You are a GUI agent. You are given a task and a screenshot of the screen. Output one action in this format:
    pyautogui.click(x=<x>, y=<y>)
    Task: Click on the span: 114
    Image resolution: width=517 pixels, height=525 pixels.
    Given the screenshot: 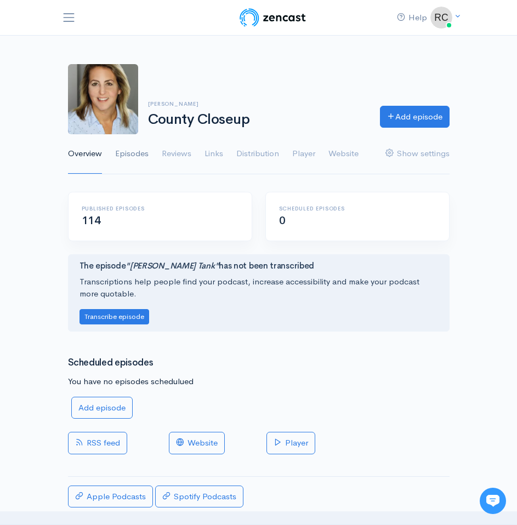 What is the action you would take?
    pyautogui.click(x=91, y=220)
    